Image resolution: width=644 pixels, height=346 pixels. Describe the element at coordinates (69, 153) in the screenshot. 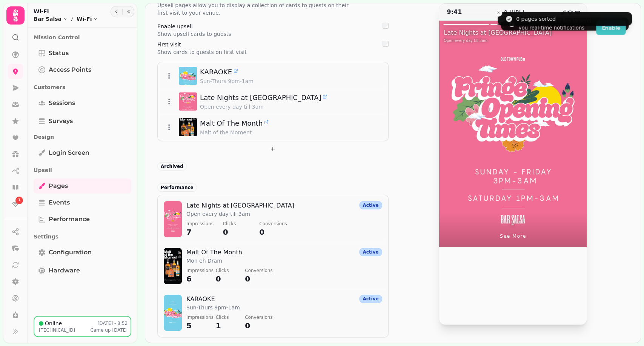

I see `span: Login screen` at that location.